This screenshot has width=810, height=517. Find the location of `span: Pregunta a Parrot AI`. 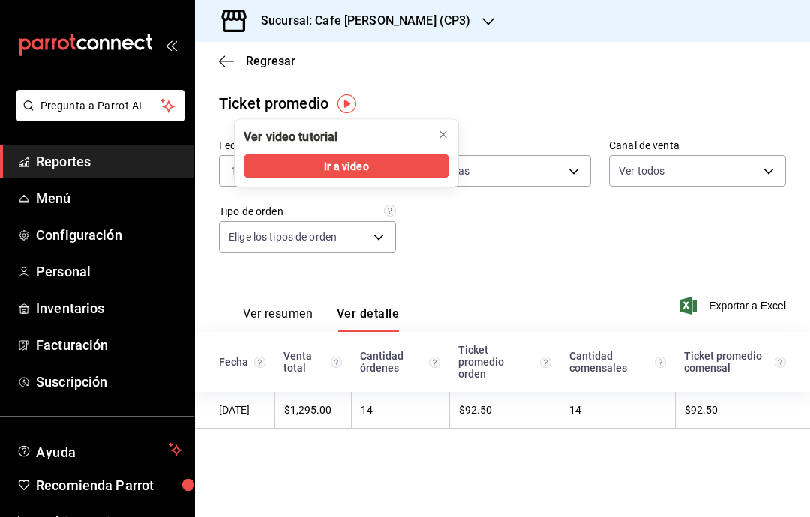

span: Pregunta a Parrot AI is located at coordinates (100, 106).